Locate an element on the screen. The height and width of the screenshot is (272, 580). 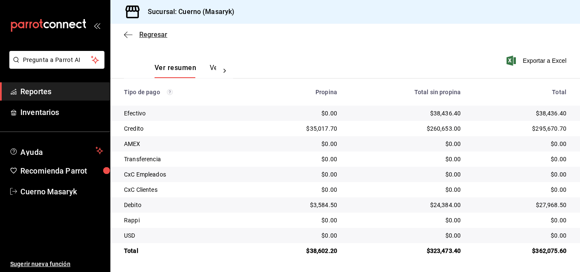
div: Credito is located at coordinates (185, 129).